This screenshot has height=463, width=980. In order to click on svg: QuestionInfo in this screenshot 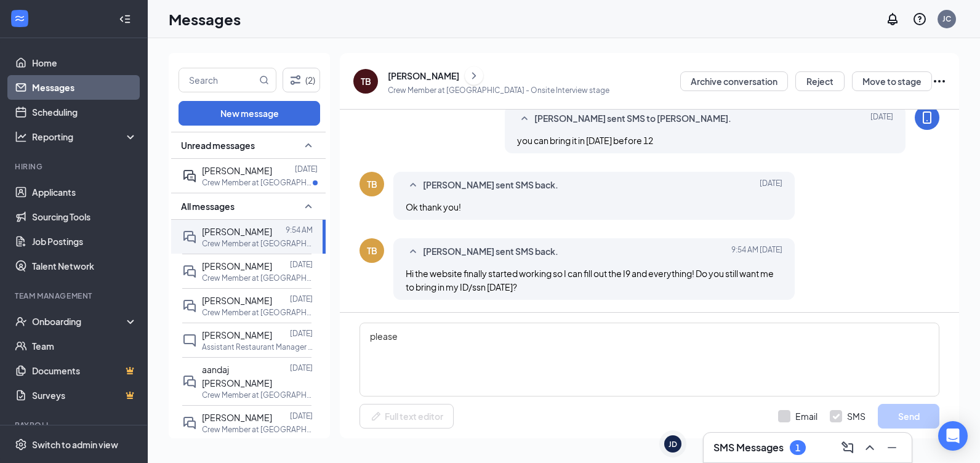, I will do `click(920, 19)`.